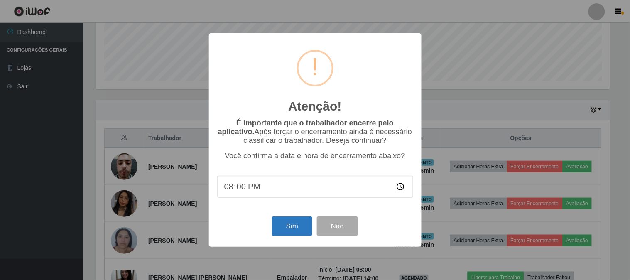 Image resolution: width=630 pixels, height=280 pixels. Describe the element at coordinates (292, 226) in the screenshot. I see `button: Sim` at that location.